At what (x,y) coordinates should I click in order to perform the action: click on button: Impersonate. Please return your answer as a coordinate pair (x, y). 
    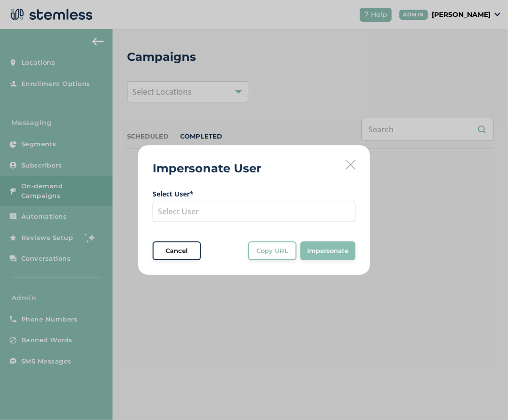
    Looking at the image, I should click on (328, 252).